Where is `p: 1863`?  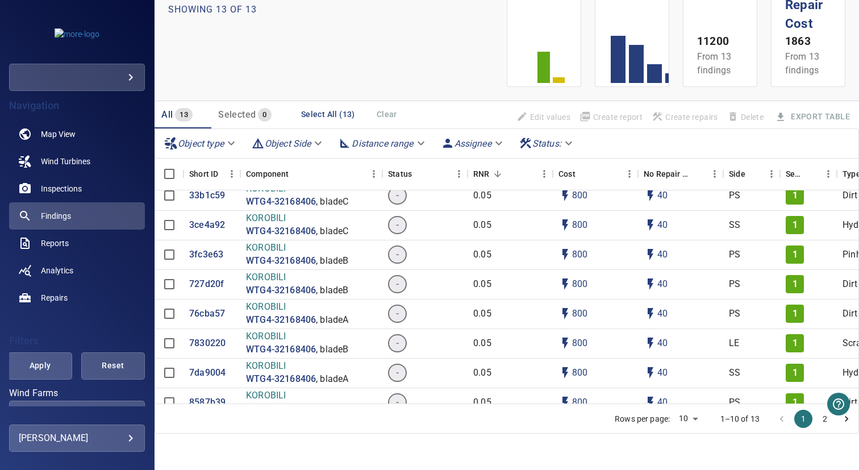
p: 1863 is located at coordinates (808, 41).